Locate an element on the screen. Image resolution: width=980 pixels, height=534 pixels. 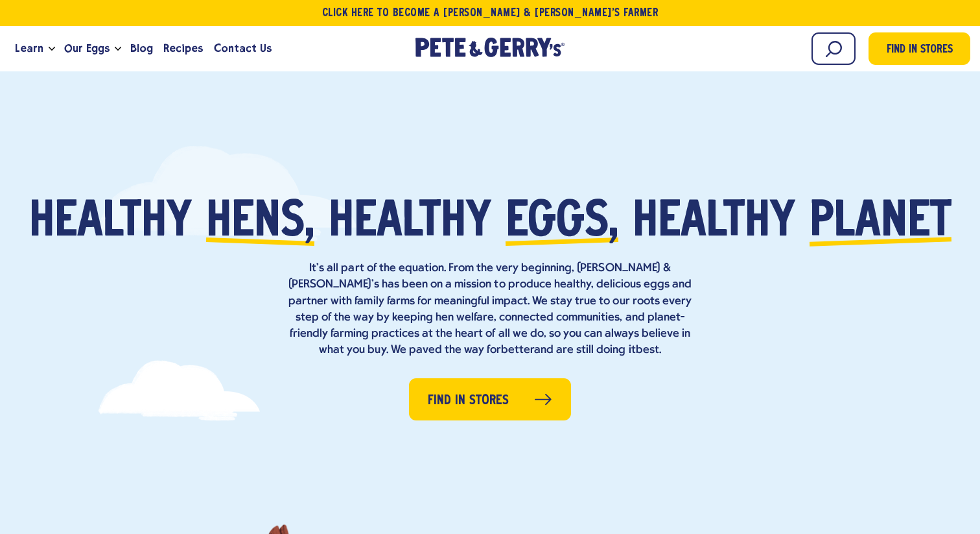
span: planet is located at coordinates (881, 223).